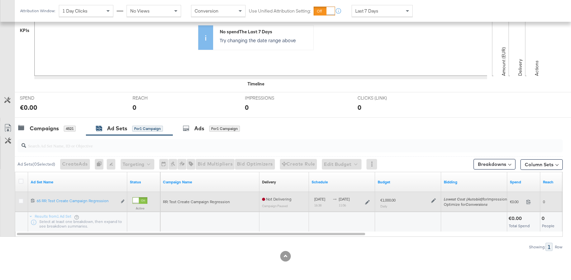 Image resolution: width=571 pixels, height=280 pixels. Describe the element at coordinates (270, 98) in the screenshot. I see `span: IMPRESSIONS` at that location.